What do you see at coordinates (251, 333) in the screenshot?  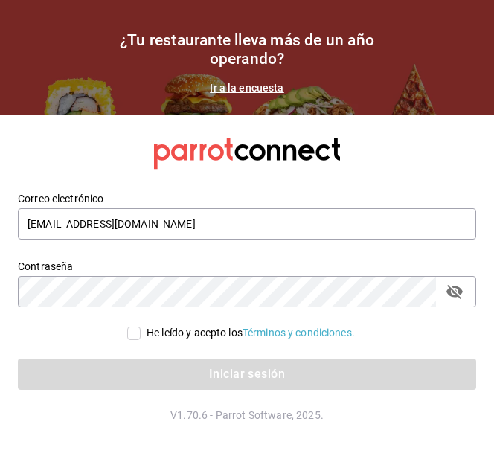 I see `div: He leído y acepto los` at bounding box center [251, 333].